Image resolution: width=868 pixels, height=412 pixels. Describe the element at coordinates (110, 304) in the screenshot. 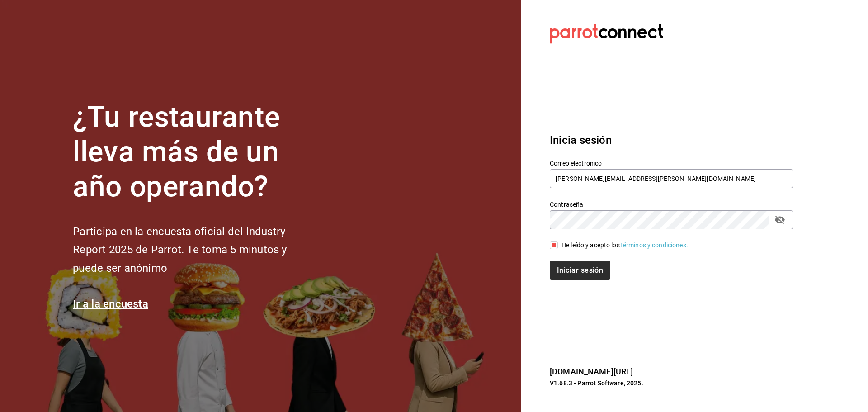

I see `a: Ir a la encuesta` at that location.